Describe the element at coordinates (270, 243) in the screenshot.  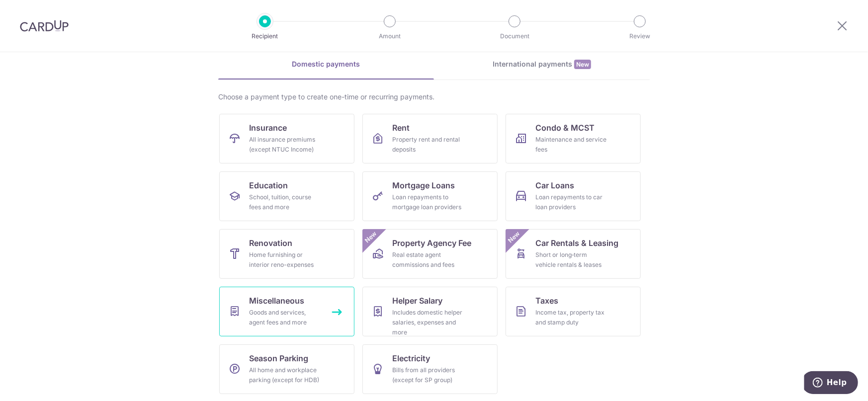
I see `span: Renovation` at that location.